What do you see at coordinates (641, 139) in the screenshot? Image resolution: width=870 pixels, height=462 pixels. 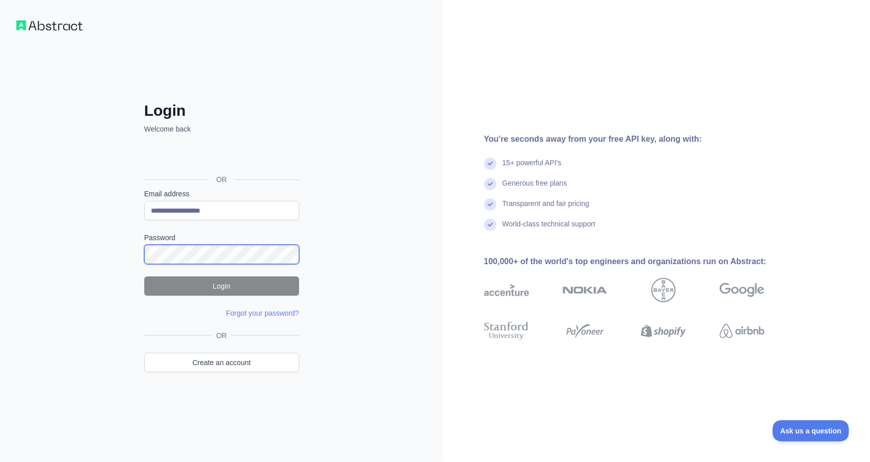 I see `div: You're seconds away from your free API key, along with:` at bounding box center [641, 139].